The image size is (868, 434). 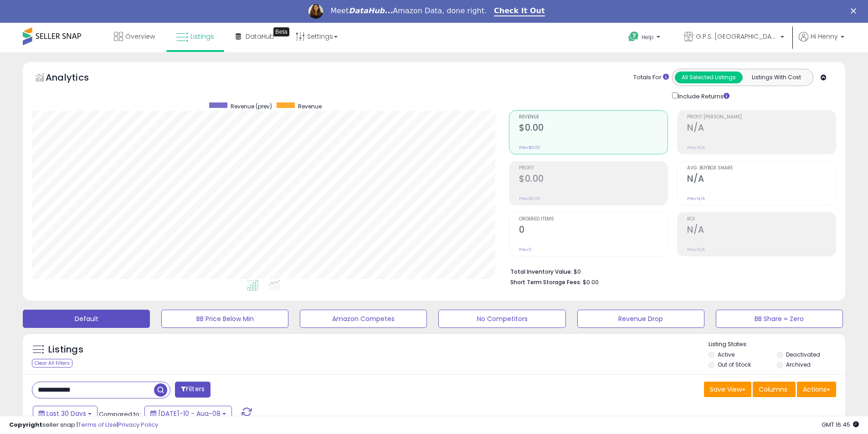 What do you see at coordinates (774, 389) in the screenshot?
I see `button: Columns` at bounding box center [774, 389].